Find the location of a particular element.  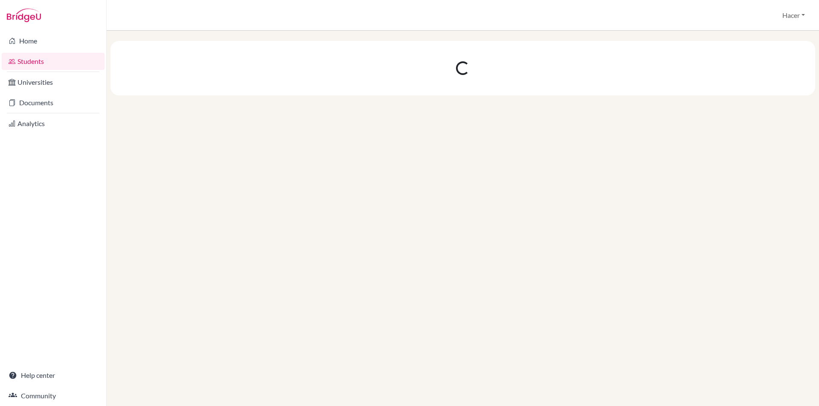

a: Home is located at coordinates (53, 41).